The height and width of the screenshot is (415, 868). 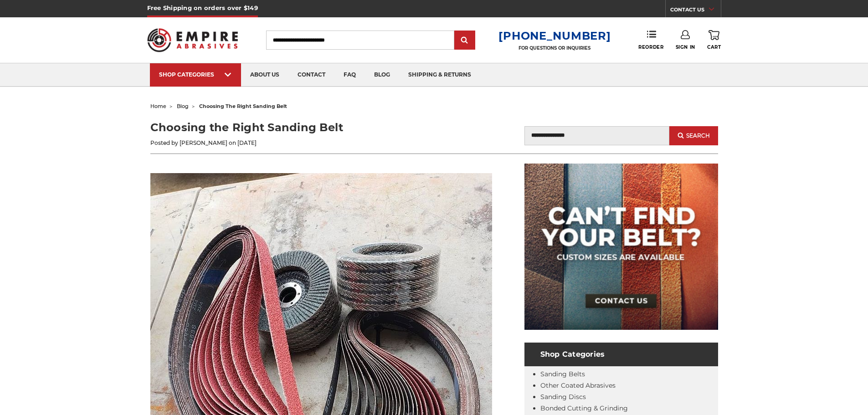 What do you see at coordinates (563, 374) in the screenshot?
I see `a: Sanding Belts` at bounding box center [563, 374].